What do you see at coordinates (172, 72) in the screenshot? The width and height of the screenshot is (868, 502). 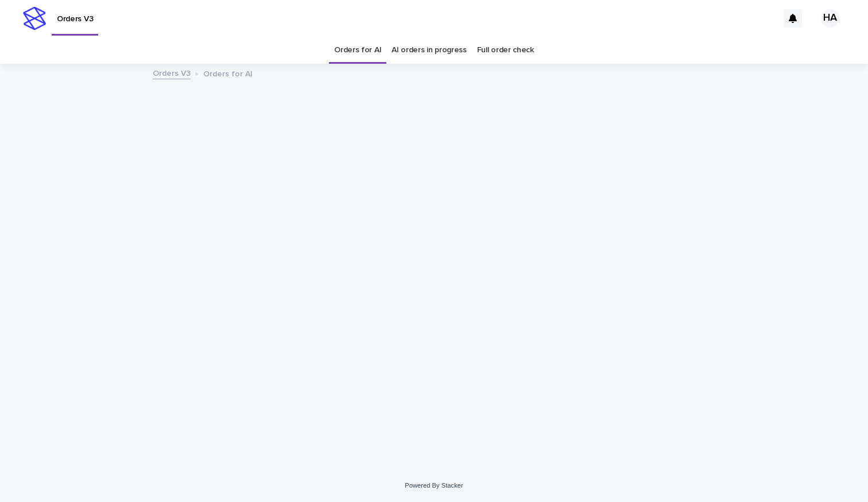 I see `a: Orders V3` at bounding box center [172, 72].